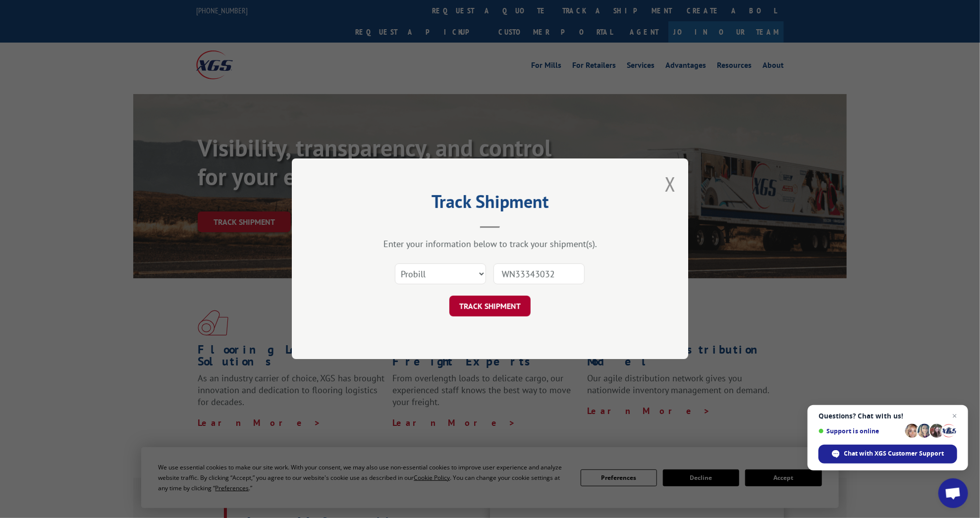  Describe the element at coordinates (955, 416) in the screenshot. I see `span: Close chat` at that location.